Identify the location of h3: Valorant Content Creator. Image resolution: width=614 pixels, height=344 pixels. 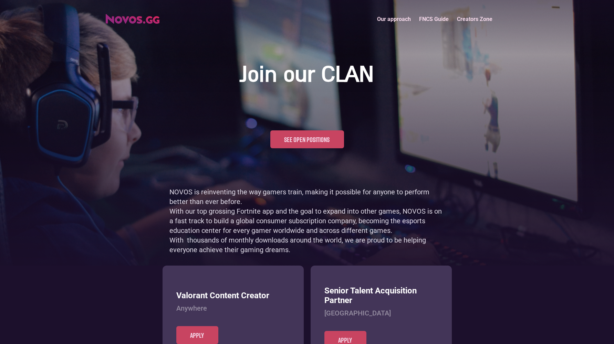
(233, 296).